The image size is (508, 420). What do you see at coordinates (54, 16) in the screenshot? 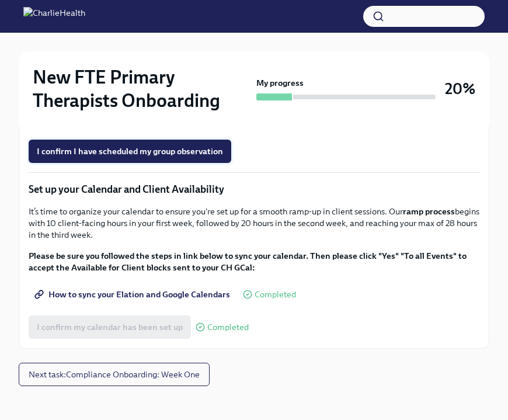
I see `img: CharlieHealth` at bounding box center [54, 16].